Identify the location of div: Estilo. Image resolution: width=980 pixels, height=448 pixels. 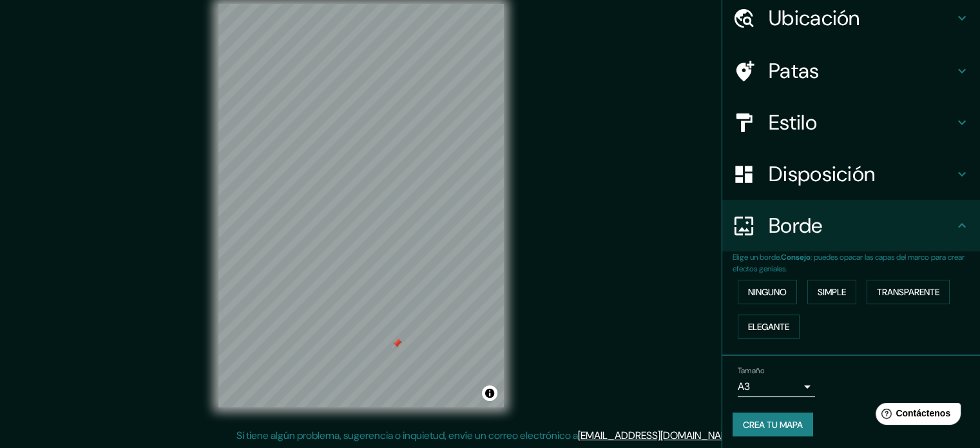
(851, 123).